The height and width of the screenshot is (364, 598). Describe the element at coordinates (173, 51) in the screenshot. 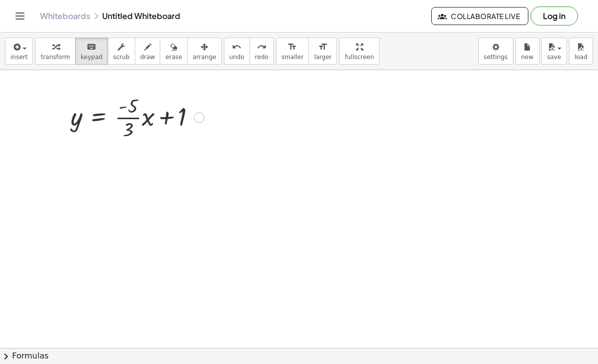

I see `button: erase` at that location.